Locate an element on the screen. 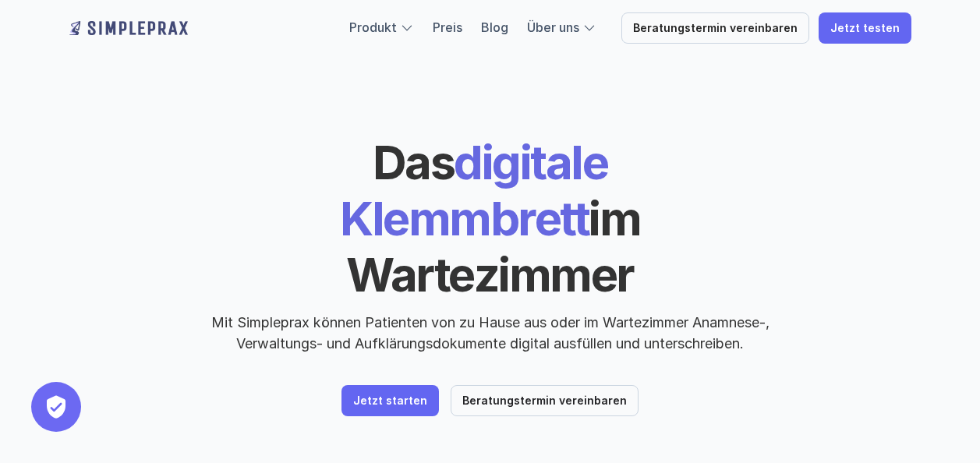 This screenshot has width=980, height=463. p: Jetzt starten is located at coordinates (390, 401).